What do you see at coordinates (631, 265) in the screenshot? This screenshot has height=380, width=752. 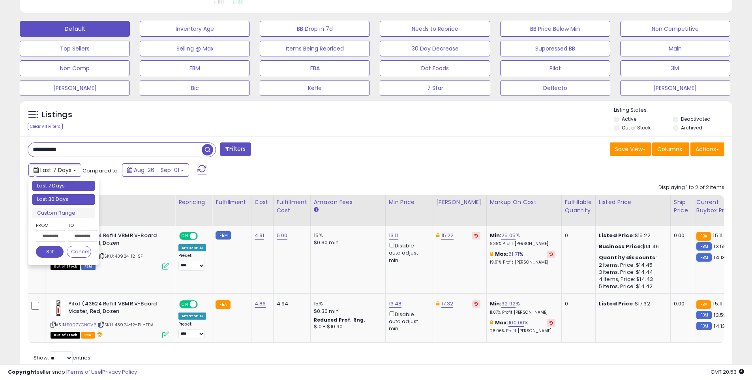 I see `div: 2 Items, Price: $14.45` at bounding box center [631, 265].